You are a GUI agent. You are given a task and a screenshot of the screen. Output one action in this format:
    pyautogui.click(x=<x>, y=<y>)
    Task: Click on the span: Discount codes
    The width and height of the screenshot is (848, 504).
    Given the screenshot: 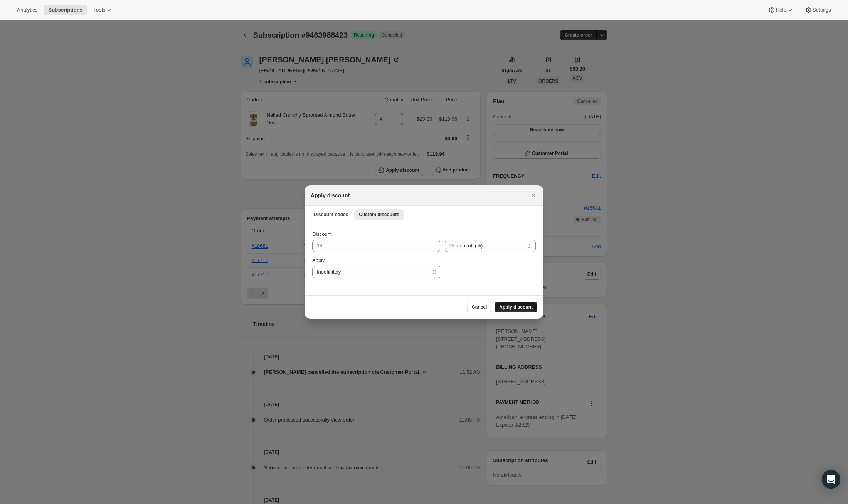 What is the action you would take?
    pyautogui.click(x=331, y=214)
    